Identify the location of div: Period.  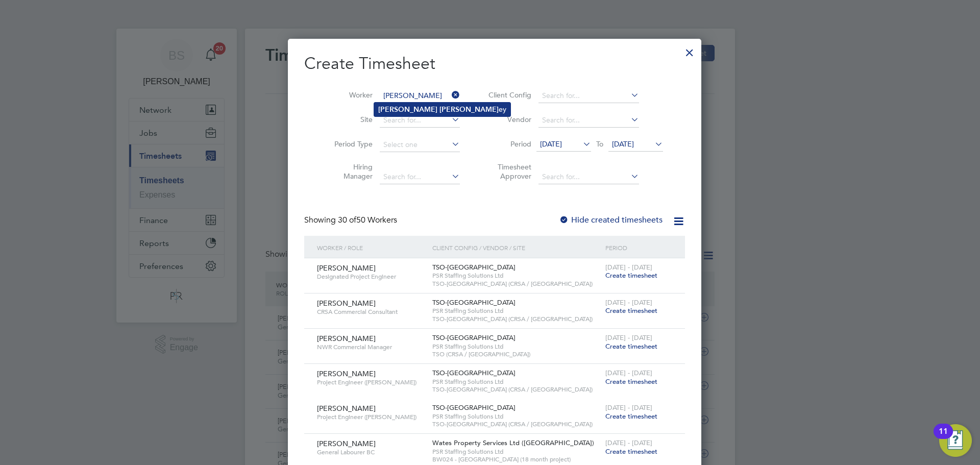
(639, 248).